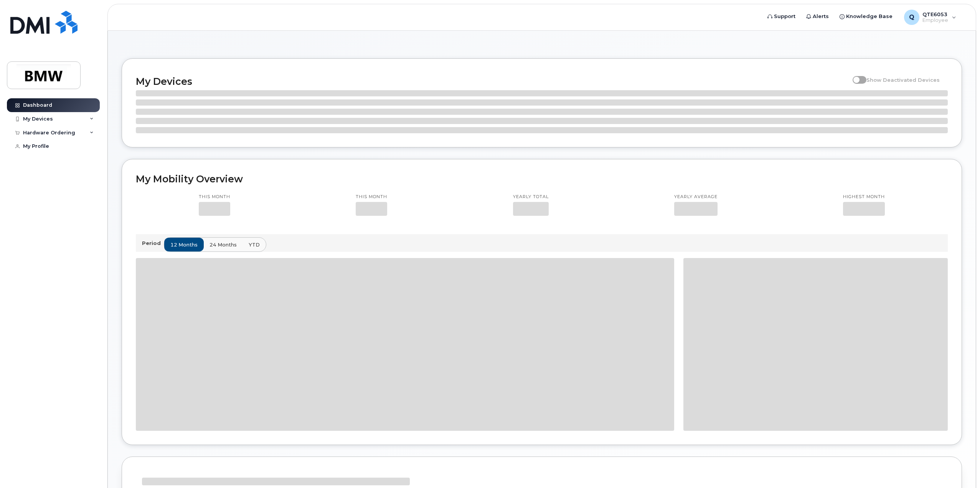 The height and width of the screenshot is (488, 980). I want to click on p: Yearly average, so click(696, 197).